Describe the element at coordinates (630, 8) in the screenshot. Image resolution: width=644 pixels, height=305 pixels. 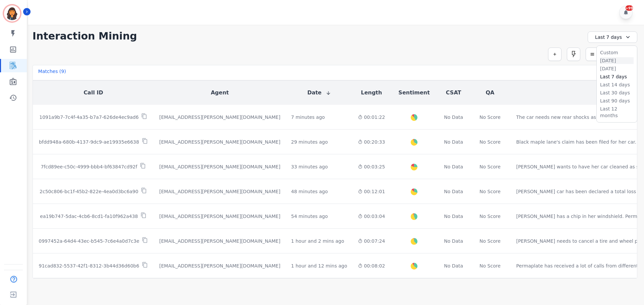
I see `div: +99` at that location.